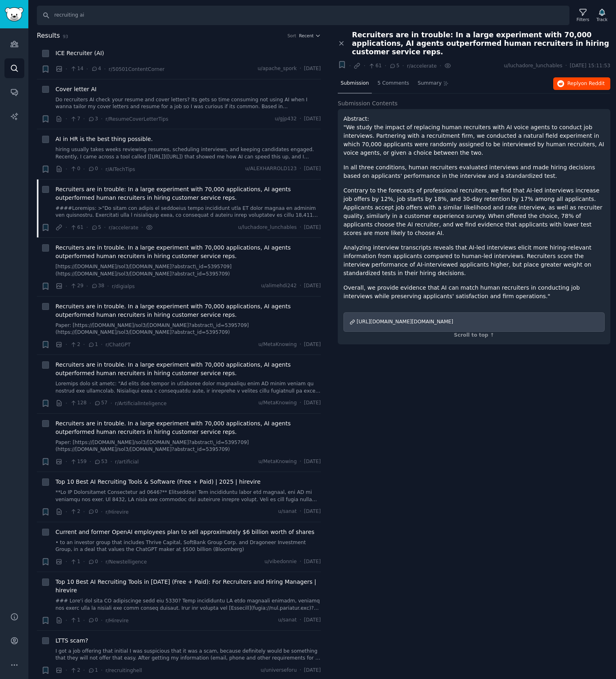 This screenshot has height=679, width=616. I want to click on p: Overall, we provide evidence that AI can match human recruiters in conducting job interviews whil..., so click(474, 292).